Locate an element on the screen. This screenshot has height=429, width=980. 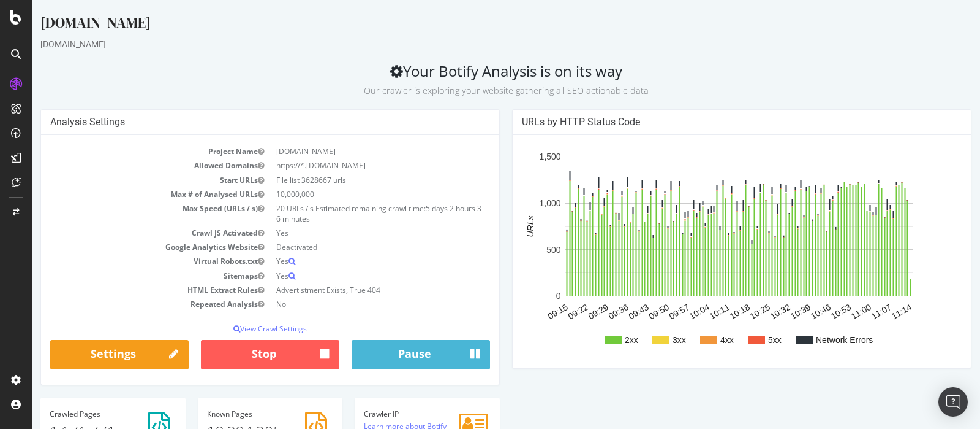
td: Advertistment Exists, True 404 is located at coordinates (348, 289).